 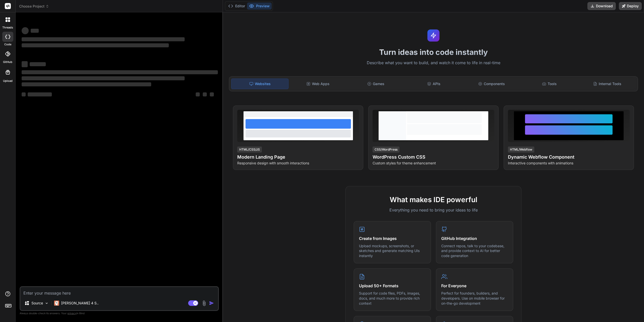 What do you see at coordinates (376, 84) in the screenshot?
I see `div: Games` at bounding box center [376, 84].